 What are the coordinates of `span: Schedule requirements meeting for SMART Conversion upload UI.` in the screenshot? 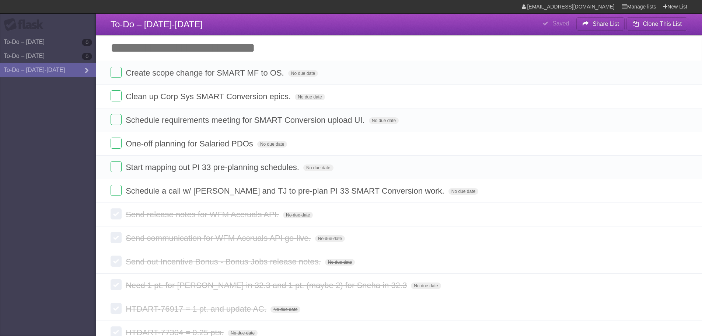 It's located at (246, 120).